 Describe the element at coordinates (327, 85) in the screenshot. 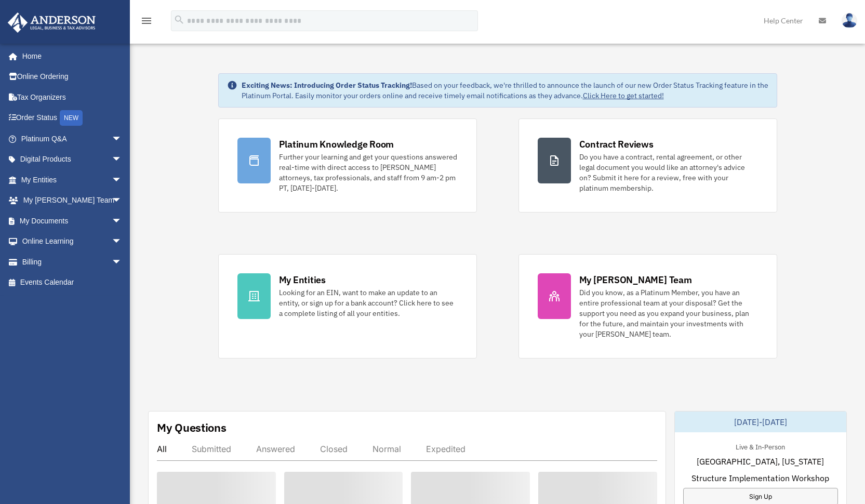

I see `strong: Exciting News: Introducing Order Status Tracking!` at that location.